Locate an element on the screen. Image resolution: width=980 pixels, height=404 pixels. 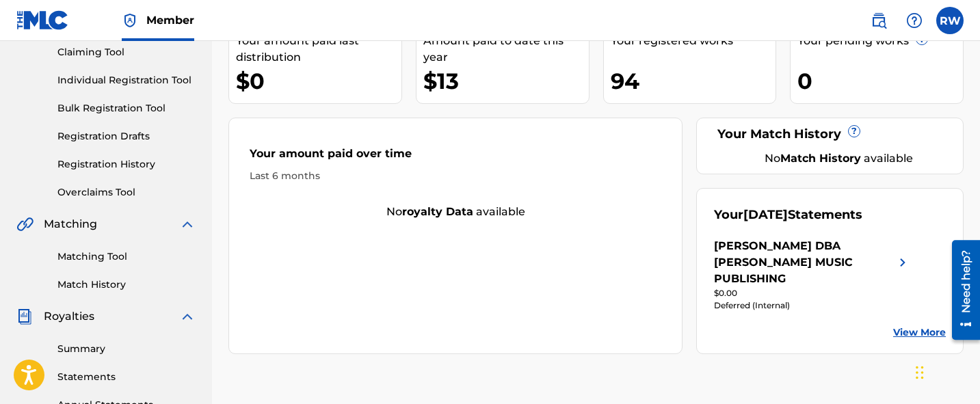
div: Last 6 months is located at coordinates (456, 176).